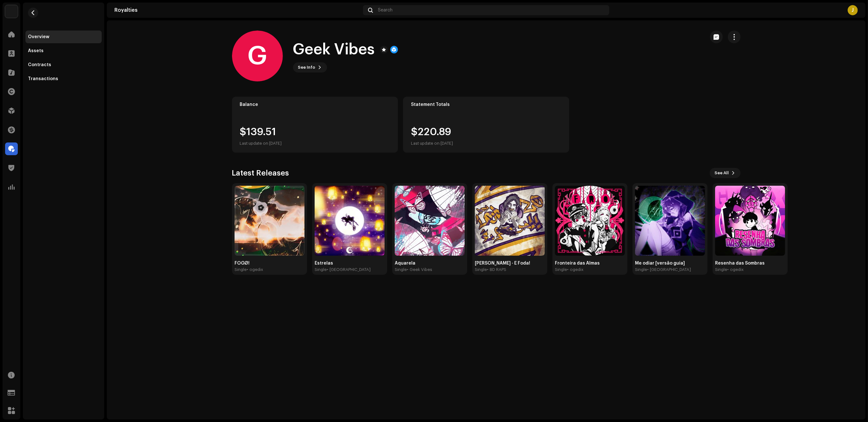  I want to click on div: Assets, so click(36, 51).